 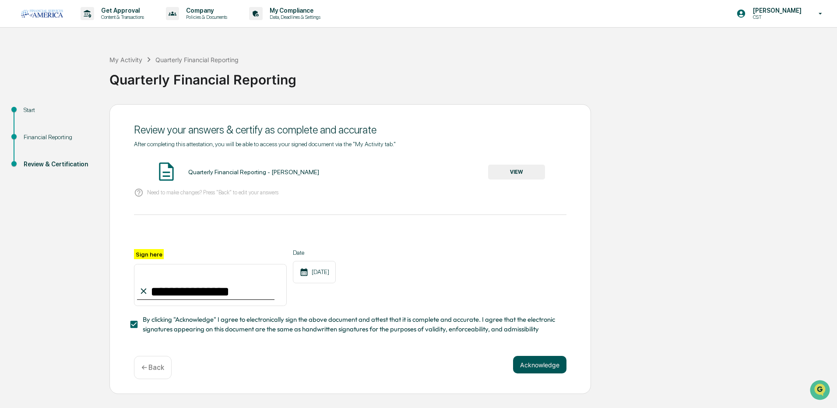 What do you see at coordinates (205, 11) in the screenshot?
I see `p: Company` at bounding box center [205, 11].